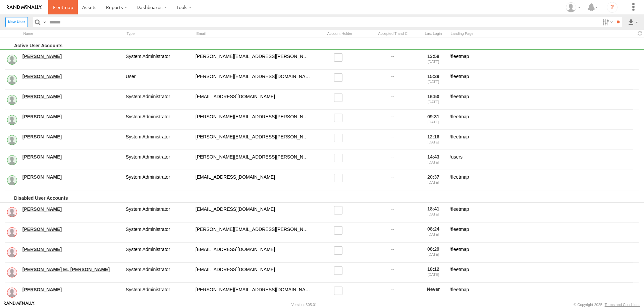  Describe the element at coordinates (17, 22) in the screenshot. I see `label: Create New User` at that location.